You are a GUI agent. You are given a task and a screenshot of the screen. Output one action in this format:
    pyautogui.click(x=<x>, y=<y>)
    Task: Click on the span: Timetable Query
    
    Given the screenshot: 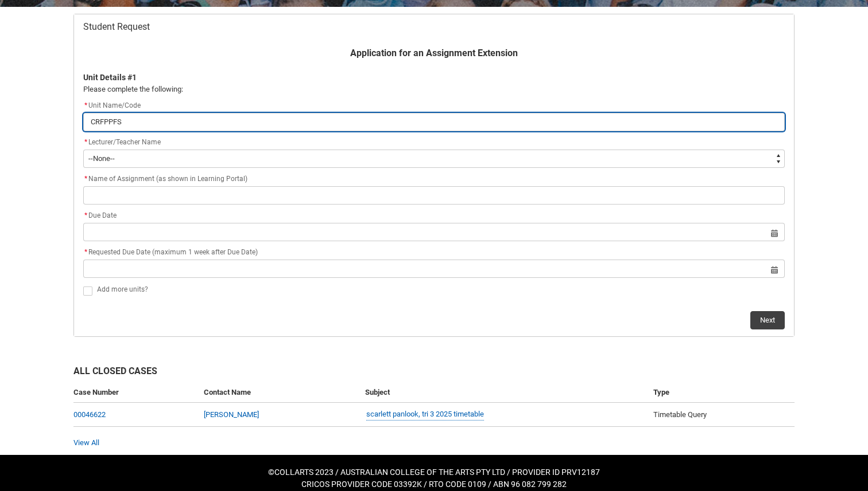 What is the action you would take?
    pyautogui.click(x=680, y=415)
    